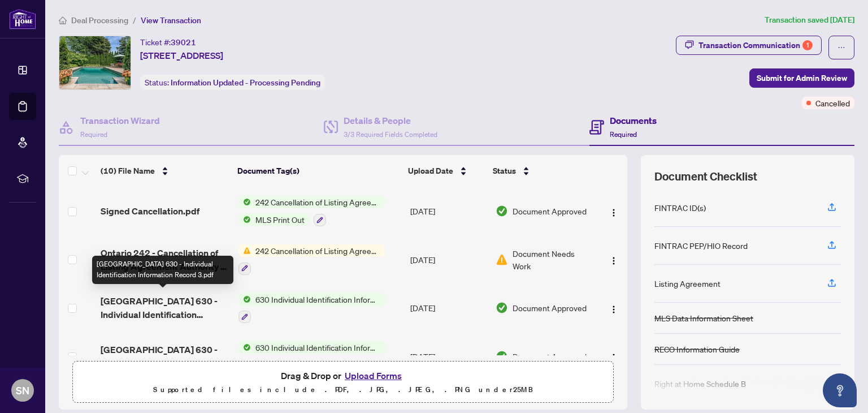  Describe the element at coordinates (127, 171) in the screenshot. I see `span: (10) File Name` at that location.